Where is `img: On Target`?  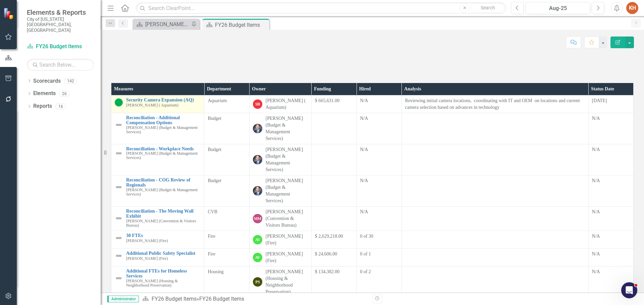
img: On Target is located at coordinates (118, 102).